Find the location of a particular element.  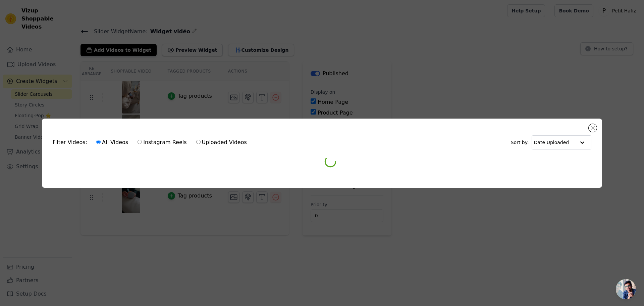

label: All Videos is located at coordinates (112, 142).